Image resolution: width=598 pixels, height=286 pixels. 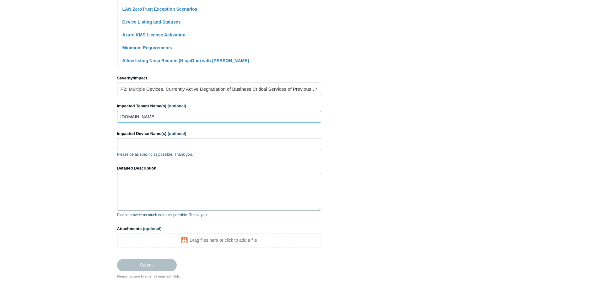 I want to click on label: Impacted Tenant Name(s), so click(x=219, y=106).